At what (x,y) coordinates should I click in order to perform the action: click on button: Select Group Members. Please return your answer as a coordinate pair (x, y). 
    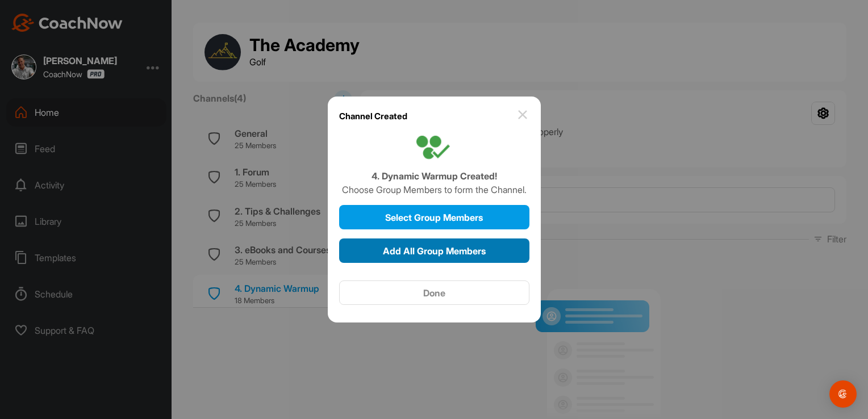
    Looking at the image, I should click on (434, 217).